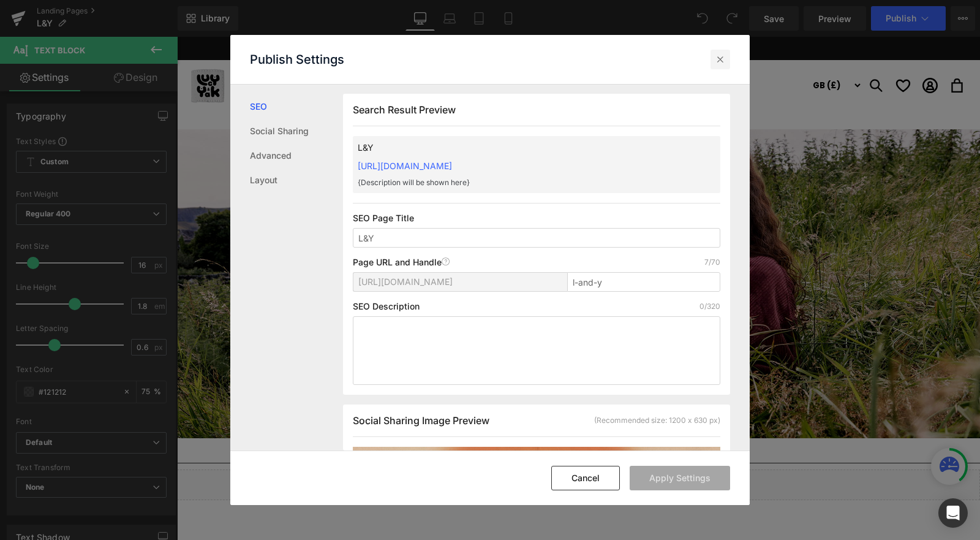 The height and width of the screenshot is (540, 980). Describe the element at coordinates (296, 107) in the screenshot. I see `a: SEO` at that location.